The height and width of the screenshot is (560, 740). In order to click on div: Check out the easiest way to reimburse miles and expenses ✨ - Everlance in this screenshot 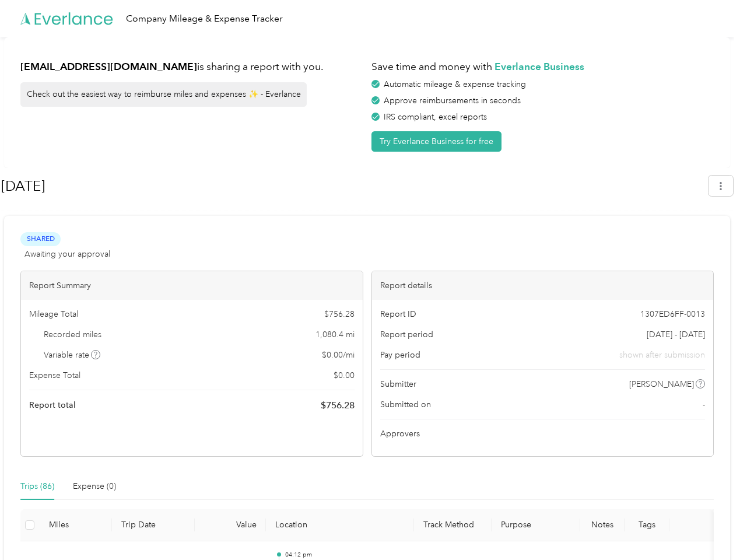, I will do `click(163, 95)`.